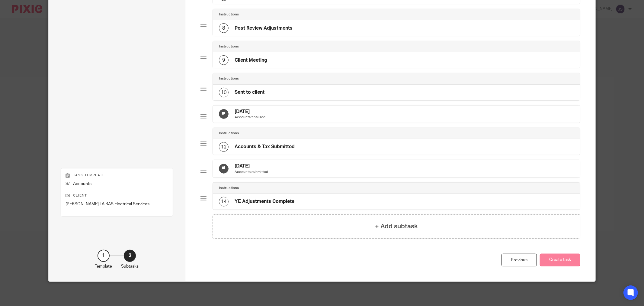  What do you see at coordinates (265, 201) in the screenshot?
I see `h4: YE Adjustments Complete` at bounding box center [265, 201].